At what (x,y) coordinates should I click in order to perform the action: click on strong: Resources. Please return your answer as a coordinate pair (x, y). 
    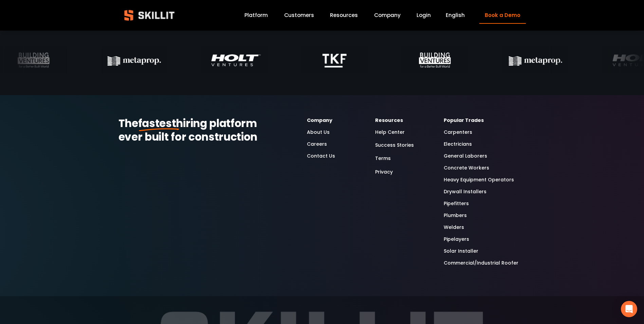
    Looking at the image, I should click on (389, 120).